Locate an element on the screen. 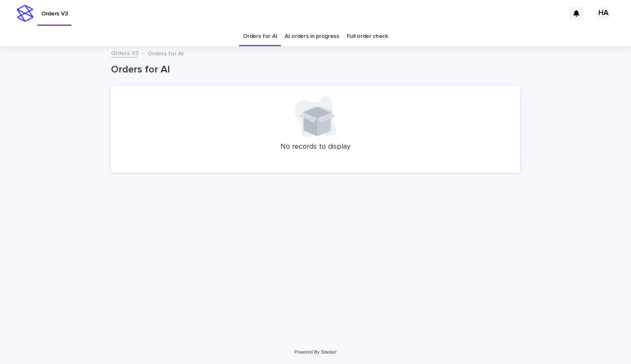  a: Orders for AI is located at coordinates (260, 36).